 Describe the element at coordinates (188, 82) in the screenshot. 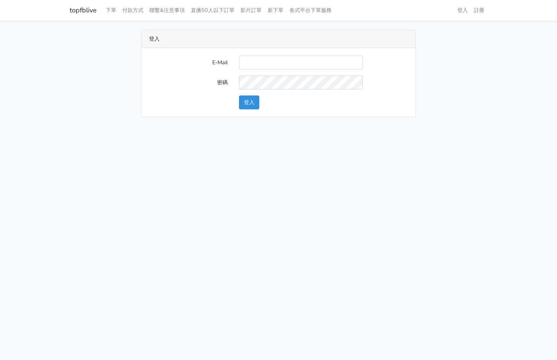

I see `label: 密碼` at that location.